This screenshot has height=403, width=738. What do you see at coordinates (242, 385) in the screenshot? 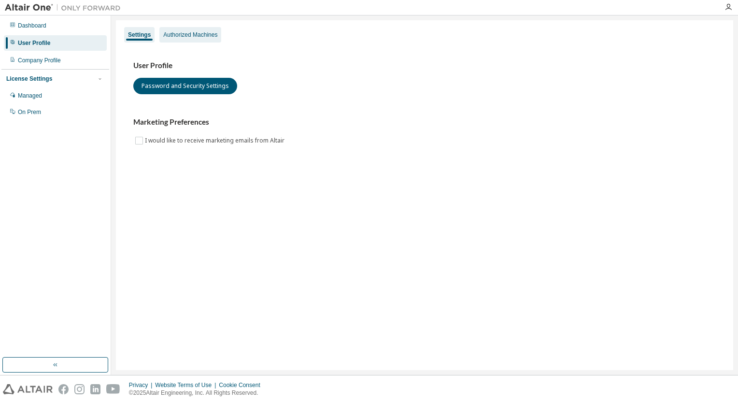
I see `div: Cookie Consent` at bounding box center [242, 385].